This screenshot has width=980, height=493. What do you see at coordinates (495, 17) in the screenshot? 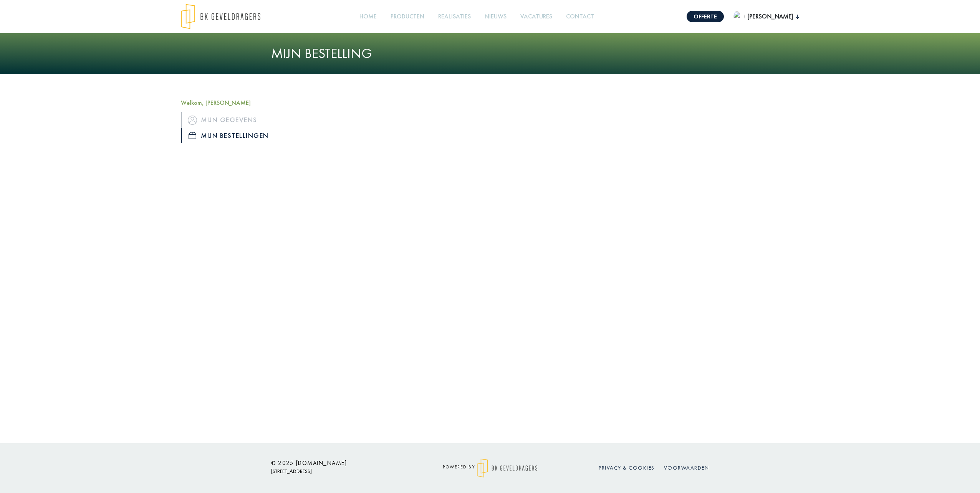
I see `a: Nieuws` at bounding box center [495, 17].